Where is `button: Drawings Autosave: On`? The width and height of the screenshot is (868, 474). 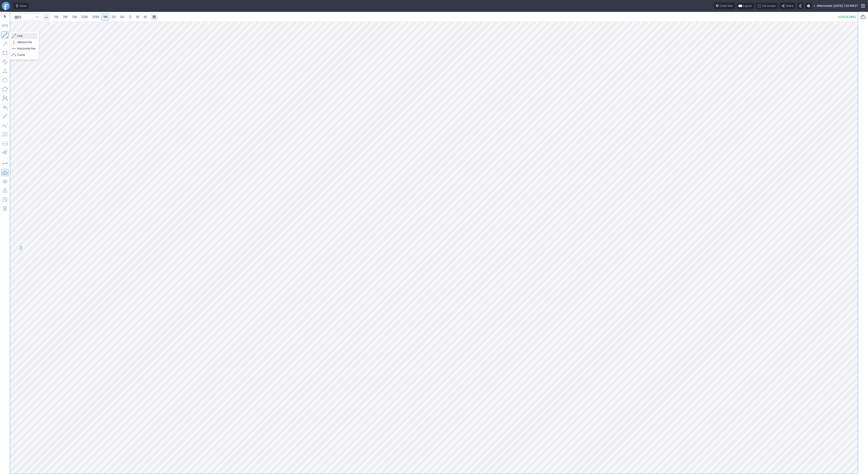 button: Drawings Autosave: On is located at coordinates (5, 172).